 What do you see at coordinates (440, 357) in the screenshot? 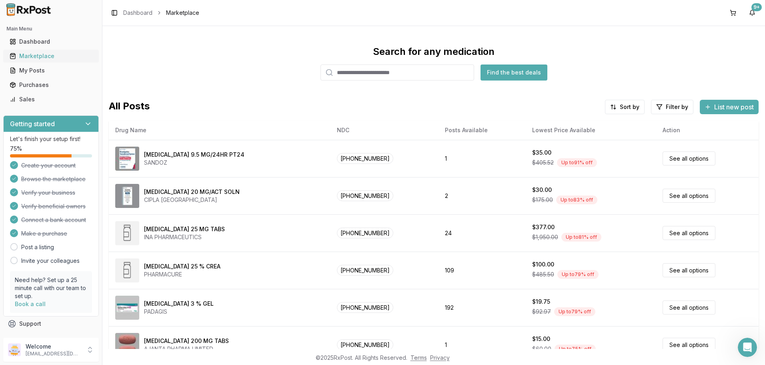
I see `a: Privacy` at bounding box center [440, 357].